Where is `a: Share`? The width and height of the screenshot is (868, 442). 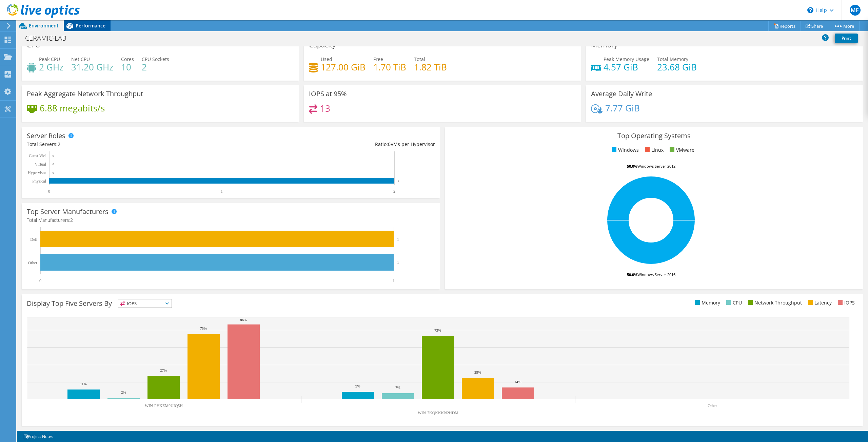
a: Share is located at coordinates (814, 26).